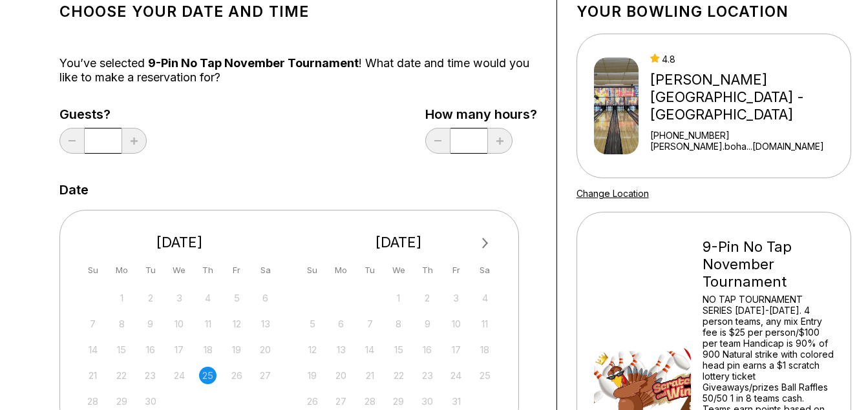 This screenshot has width=868, height=410. Describe the element at coordinates (312, 401) in the screenshot. I see `div: Not available Sunday, October 26th, 2025` at that location.